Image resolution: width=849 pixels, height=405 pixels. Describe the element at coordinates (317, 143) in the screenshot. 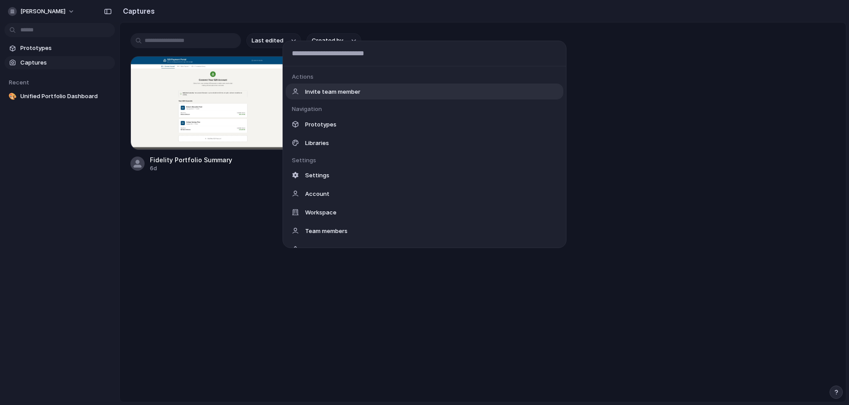

I see `span: Libraries` at that location.